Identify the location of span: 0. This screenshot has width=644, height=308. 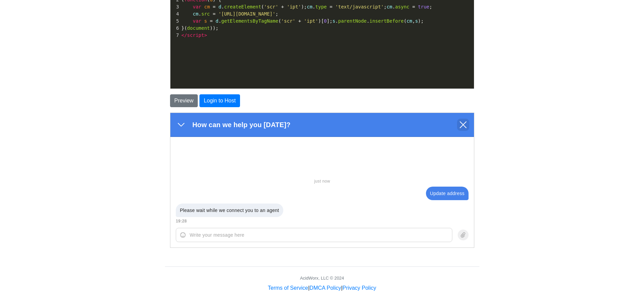
(325, 21).